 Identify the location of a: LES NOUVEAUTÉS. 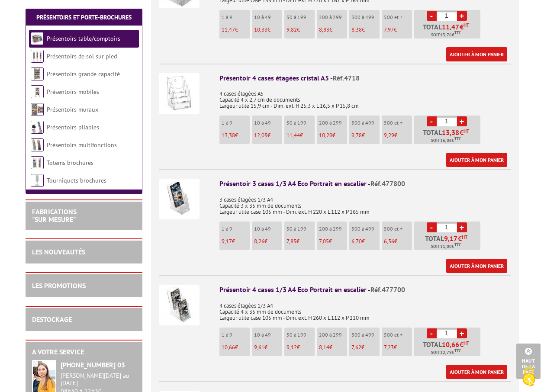
(59, 252).